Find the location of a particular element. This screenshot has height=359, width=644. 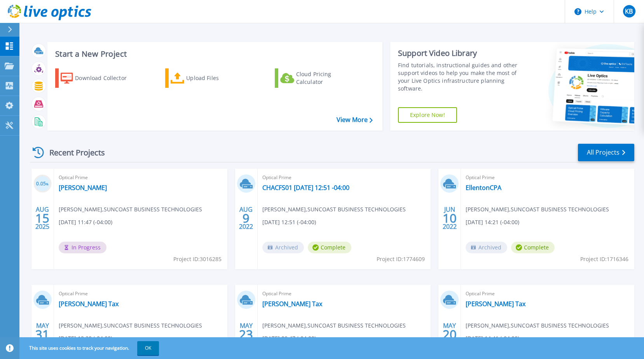

span: 15 is located at coordinates (42, 218).